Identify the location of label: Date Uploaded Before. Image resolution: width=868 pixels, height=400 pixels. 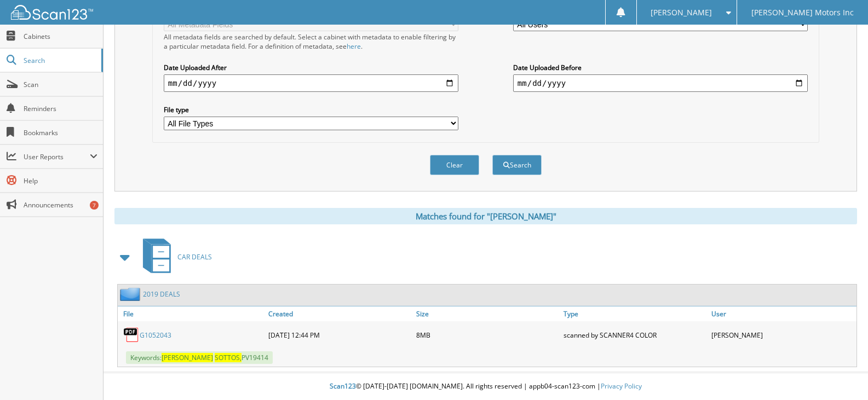
(660, 67).